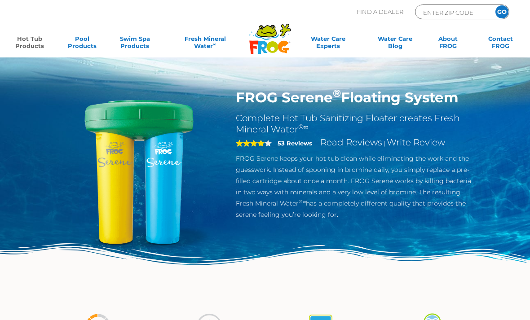 Image resolution: width=530 pixels, height=320 pixels. What do you see at coordinates (135, 44) in the screenshot?
I see `a: Swim SpaProducts` at bounding box center [135, 44].